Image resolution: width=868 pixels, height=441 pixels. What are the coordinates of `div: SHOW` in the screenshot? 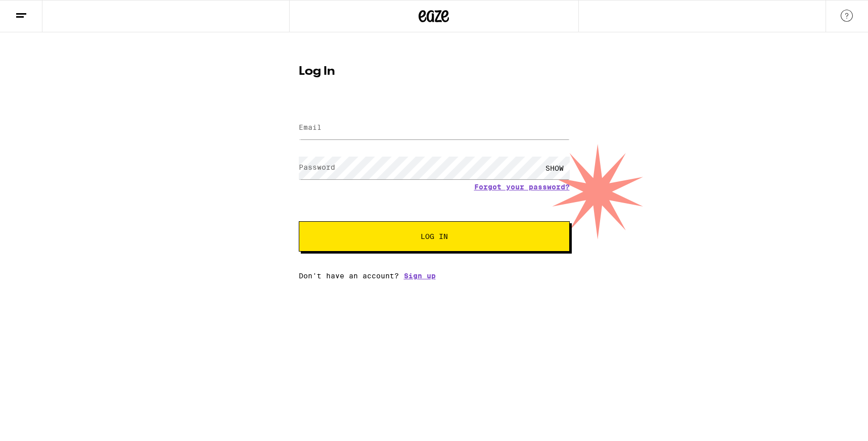 It's located at (554, 168).